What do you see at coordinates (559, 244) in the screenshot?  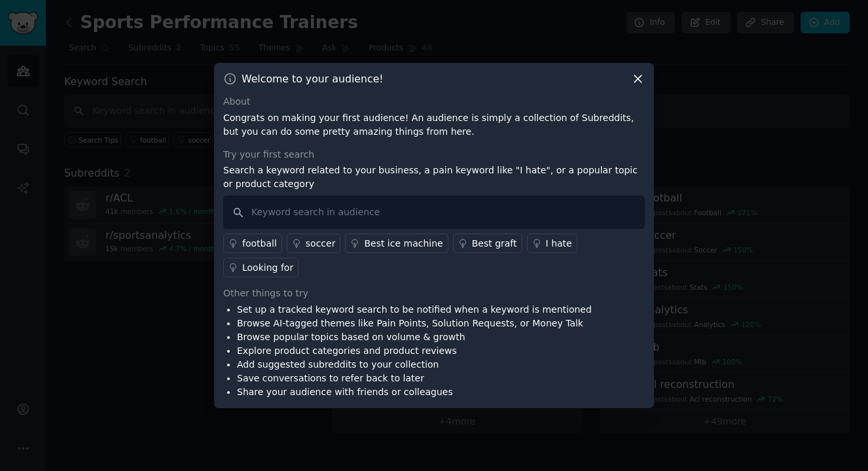 I see `div: I hate` at bounding box center [559, 244].